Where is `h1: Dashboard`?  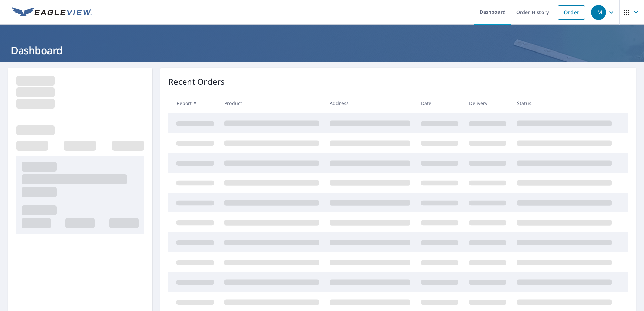 h1: Dashboard is located at coordinates (322, 50).